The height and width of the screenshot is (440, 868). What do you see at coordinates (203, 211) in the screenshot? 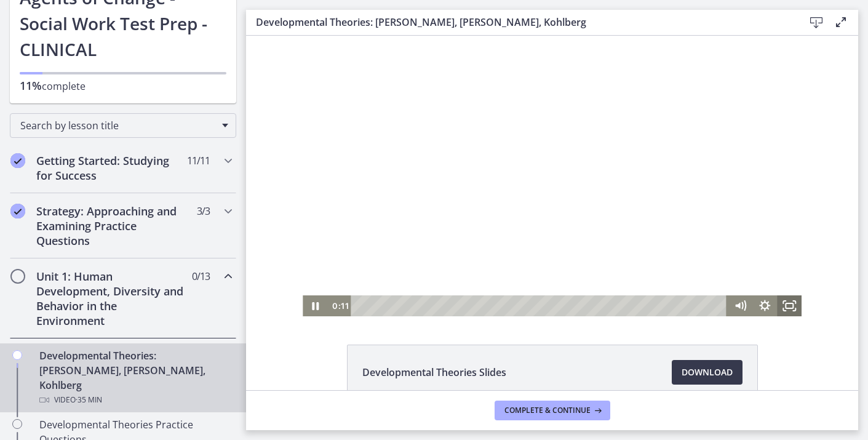
I see `span: 3 / 3` at bounding box center [203, 211].